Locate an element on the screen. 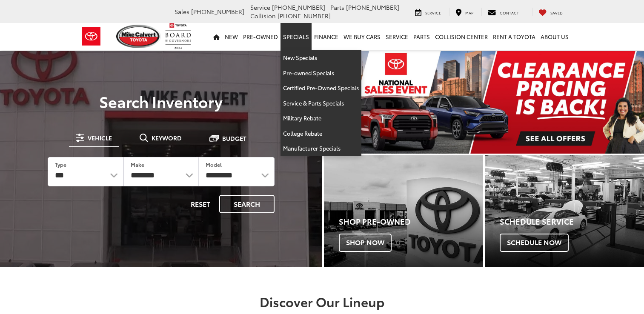 The height and width of the screenshot is (314, 644). a: Map is located at coordinates (464, 12).